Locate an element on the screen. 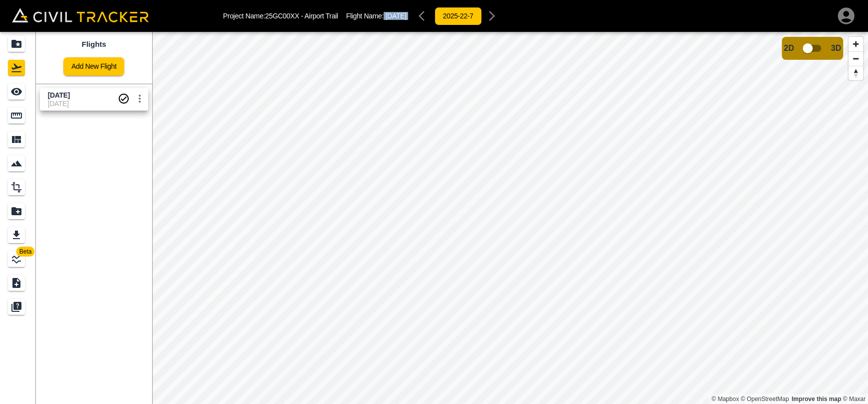 This screenshot has height=404, width=868. a: Mapbox is located at coordinates (725, 400).